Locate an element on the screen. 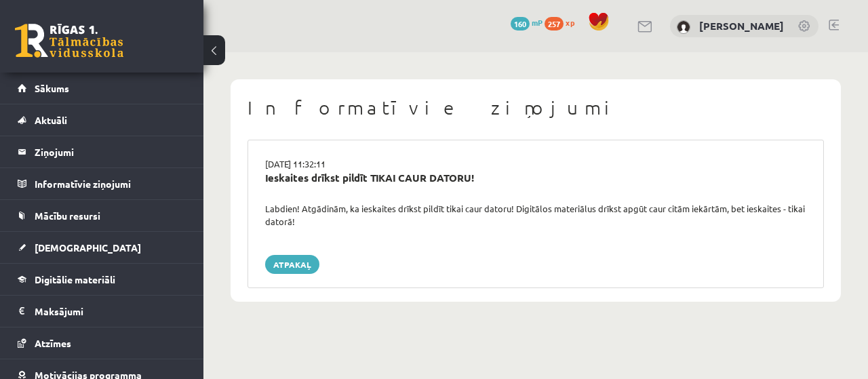 Image resolution: width=868 pixels, height=379 pixels. span: Sākums is located at coordinates (51, 88).